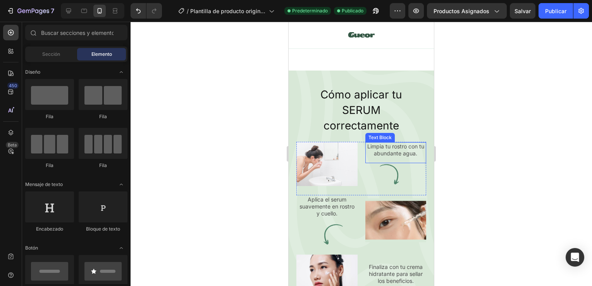 Image resolution: width=592 pixels, height=286 pixels. Describe the element at coordinates (38, 212) in the screenshot. I see `img: gempages_584980716408800091-10555a29-0b4e-4ed1-832a-16c9de54f4ad.png` at that location.